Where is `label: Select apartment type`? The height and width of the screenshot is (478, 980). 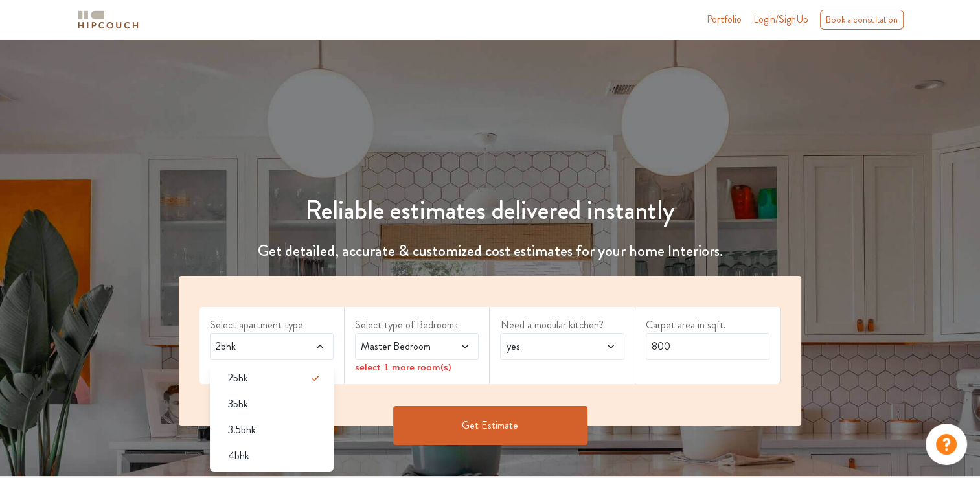 label: Select apartment type is located at coordinates (272, 325).